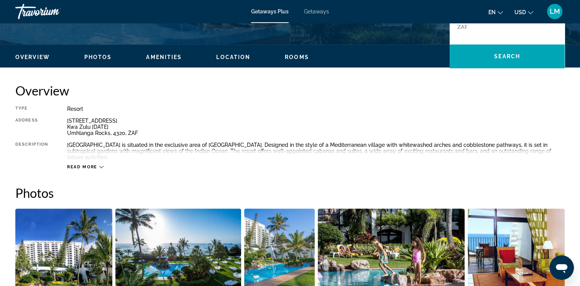 This screenshot has width=580, height=286. Describe the element at coordinates (270, 11) in the screenshot. I see `span: Getaways Plus` at that location.